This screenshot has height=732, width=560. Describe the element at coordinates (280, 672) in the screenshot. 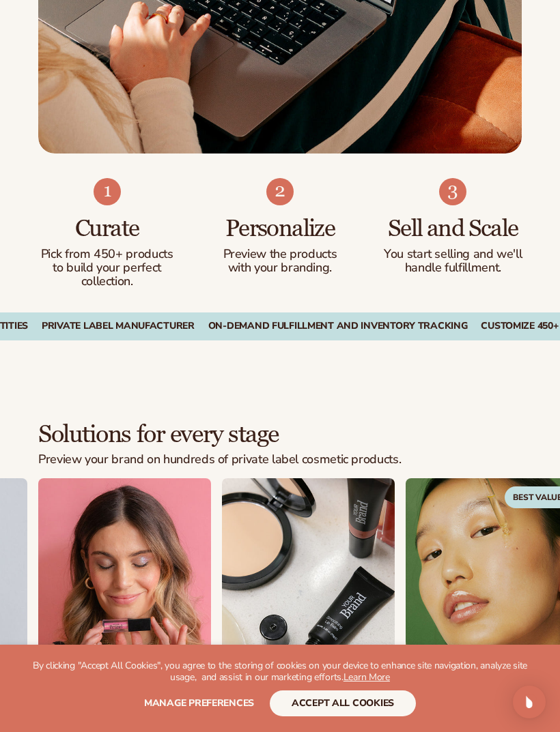

I see `p: By clicking "Accept All Cookies", you agree to the storing of cookies on your device to enhance s...` at that location.